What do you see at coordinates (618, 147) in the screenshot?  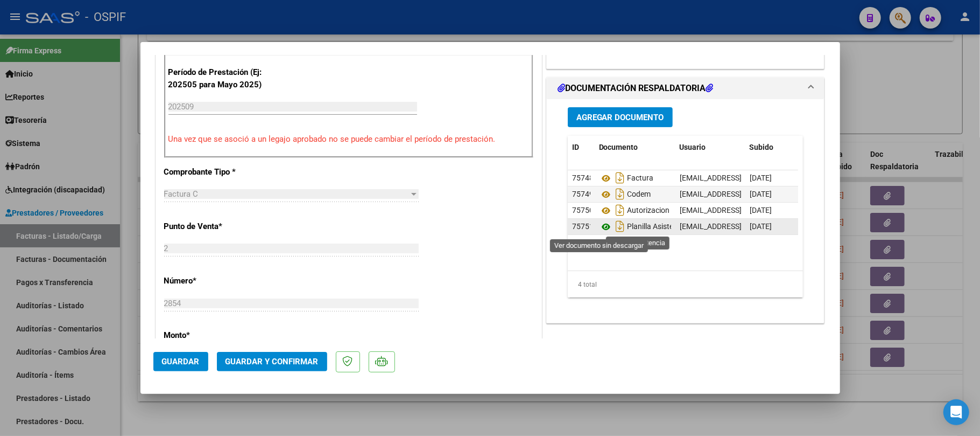 I see `span: Documento` at bounding box center [618, 147].